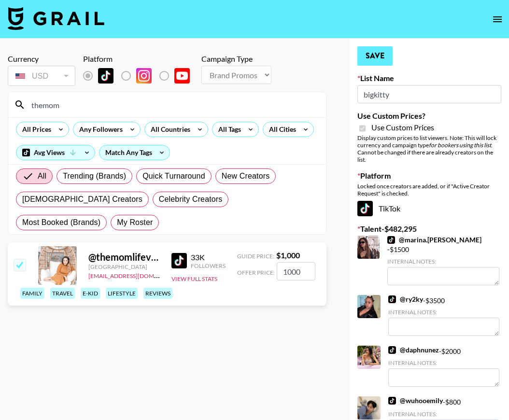 Image resolution: width=509 pixels, height=420 pixels. What do you see at coordinates (32, 293) in the screenshot?
I see `div: family` at bounding box center [32, 293].